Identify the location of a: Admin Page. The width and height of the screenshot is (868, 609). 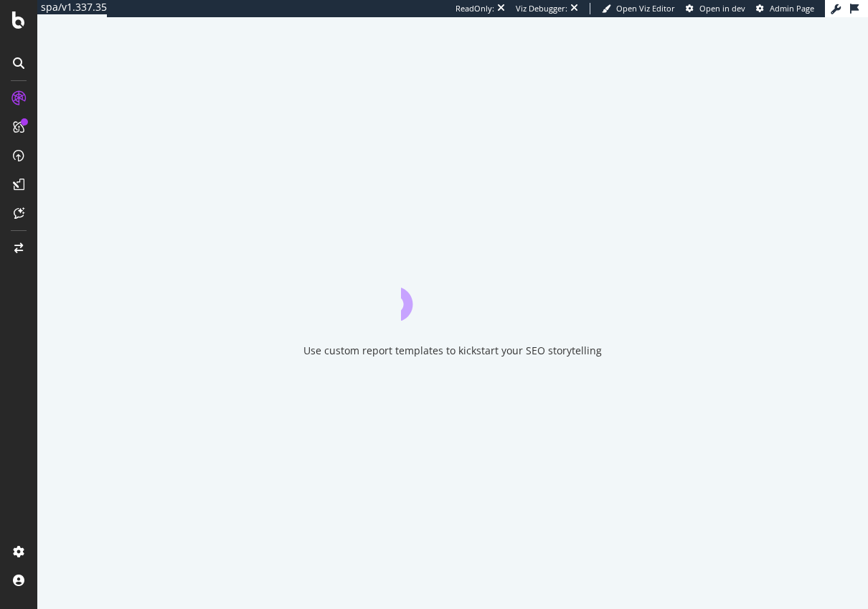
(785, 9).